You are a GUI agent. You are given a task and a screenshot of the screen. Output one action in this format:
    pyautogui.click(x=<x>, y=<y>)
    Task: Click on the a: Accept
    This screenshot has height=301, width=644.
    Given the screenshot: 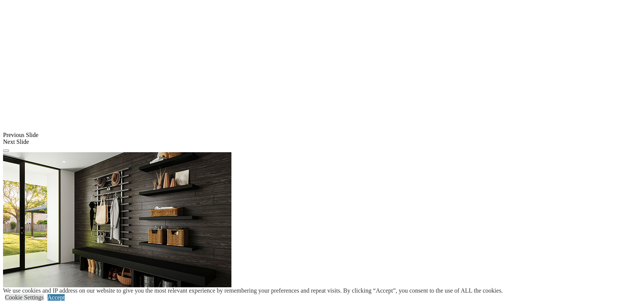 What is the action you would take?
    pyautogui.click(x=56, y=297)
    